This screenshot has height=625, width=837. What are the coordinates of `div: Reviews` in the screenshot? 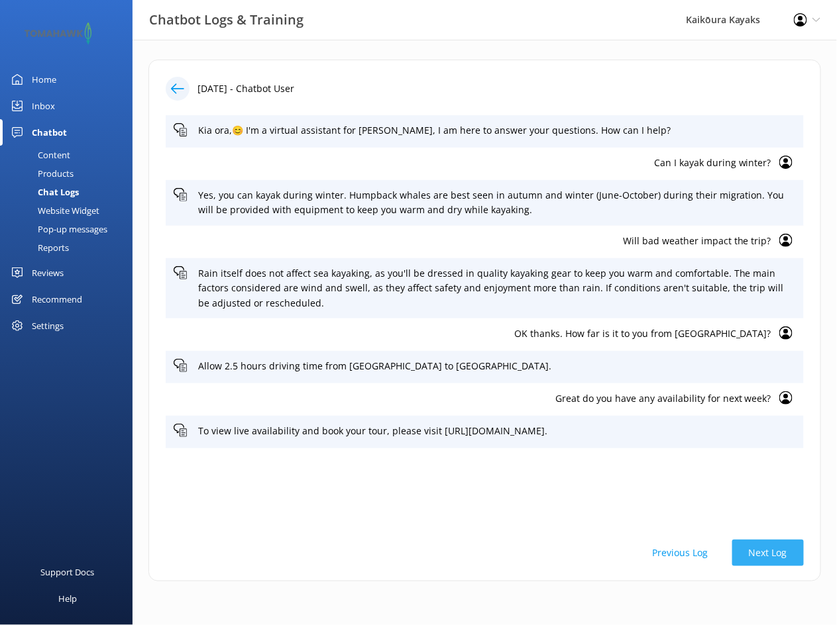 It's located at (48, 273).